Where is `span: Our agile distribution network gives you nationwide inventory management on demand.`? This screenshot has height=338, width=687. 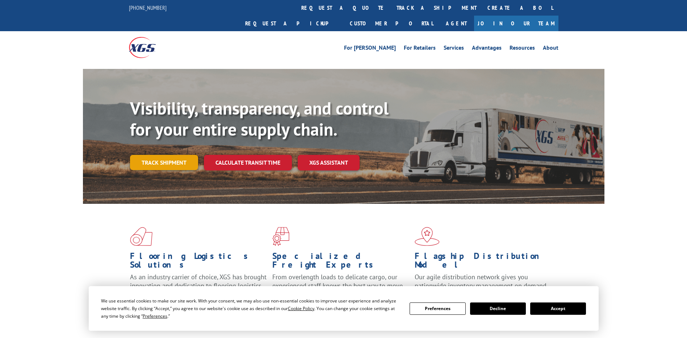
span: Our agile distribution network gives you nationwide inventory management on demand. is located at coordinates (482, 281).